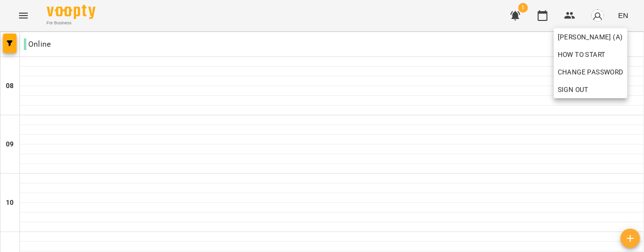 This screenshot has width=644, height=252. Describe the element at coordinates (573, 90) in the screenshot. I see `span: Sign Out` at that location.